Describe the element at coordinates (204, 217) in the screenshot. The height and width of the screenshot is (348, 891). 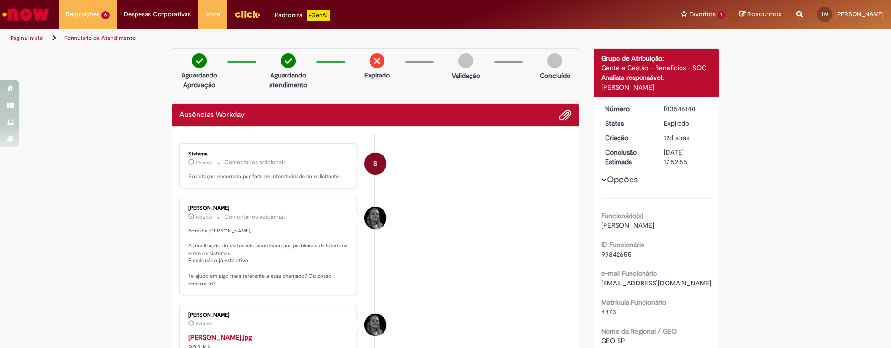
I see `time: 20/09/2025 11:54:01` at that location.